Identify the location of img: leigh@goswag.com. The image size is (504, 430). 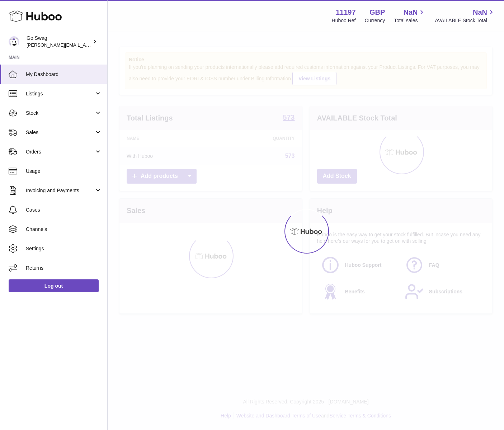
(14, 42).